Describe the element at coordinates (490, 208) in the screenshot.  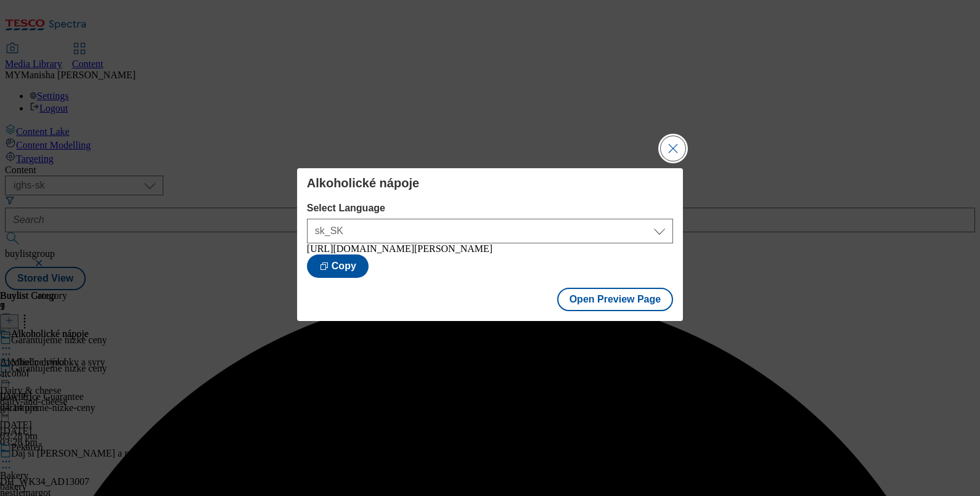
I see `label: Select Language` at that location.